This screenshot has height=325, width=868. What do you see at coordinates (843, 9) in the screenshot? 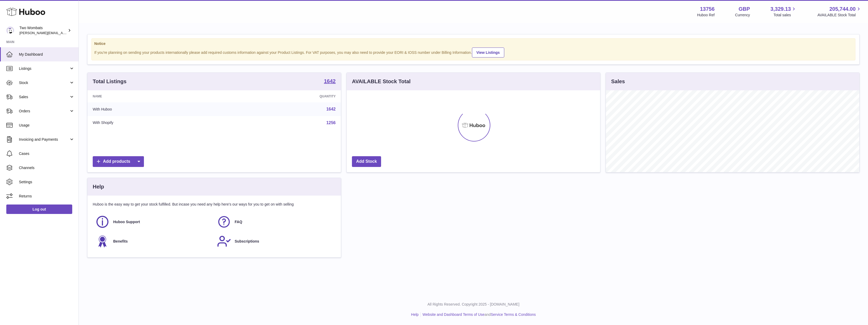
I see `span: 205,744.00` at bounding box center [843, 9].